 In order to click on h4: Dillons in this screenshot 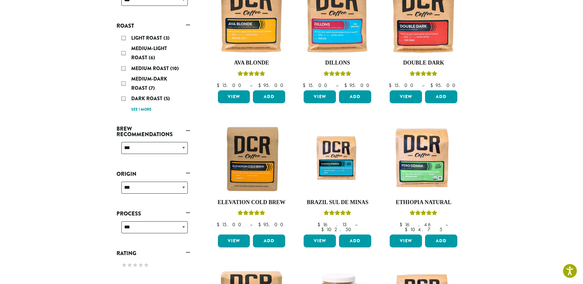, I will do `click(337, 63)`.